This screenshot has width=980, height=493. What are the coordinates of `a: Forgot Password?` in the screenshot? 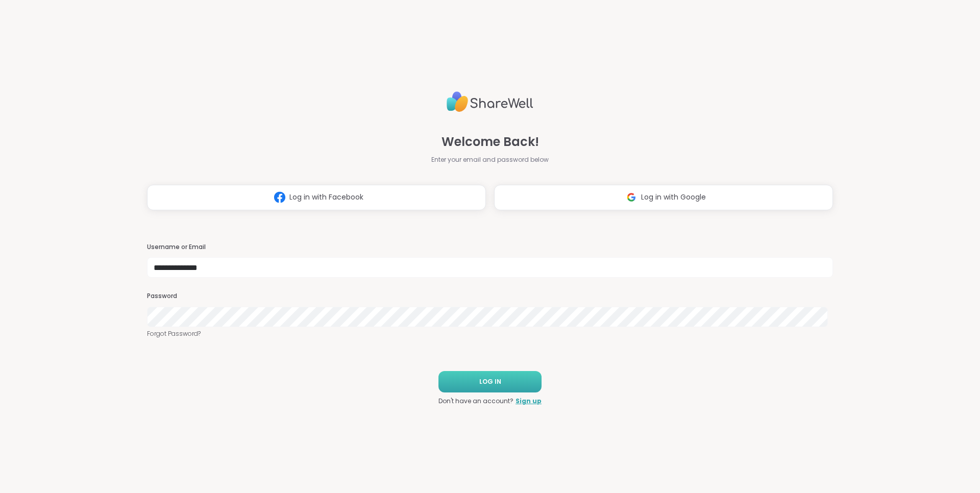 It's located at (490, 334).